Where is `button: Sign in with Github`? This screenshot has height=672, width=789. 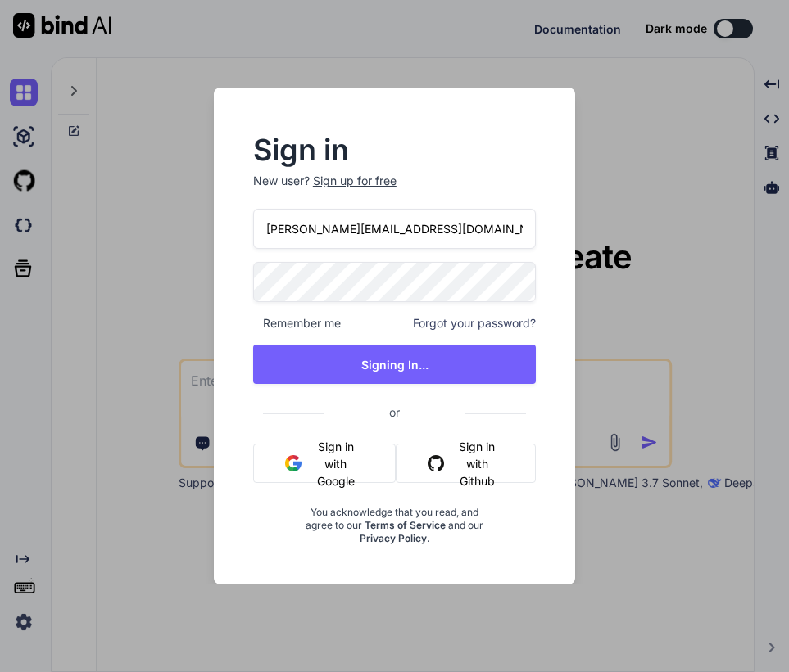
button: Sign in with Github is located at coordinates (466, 464).